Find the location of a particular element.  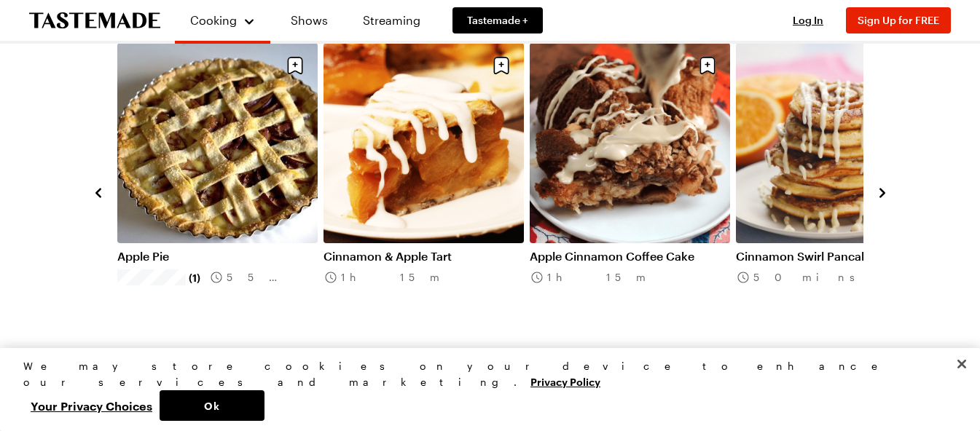

button: Cooking is located at coordinates (222, 21).